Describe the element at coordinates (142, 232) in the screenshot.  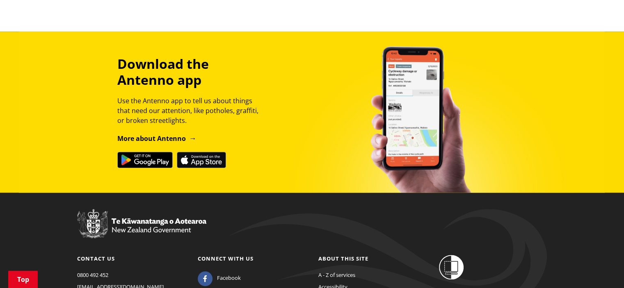
I see `a: New Zealand Government` at that location.